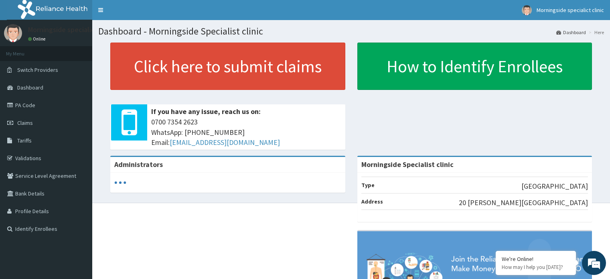 The width and height of the screenshot is (610, 279). Describe the element at coordinates (571, 32) in the screenshot. I see `a: Dashboard` at that location.